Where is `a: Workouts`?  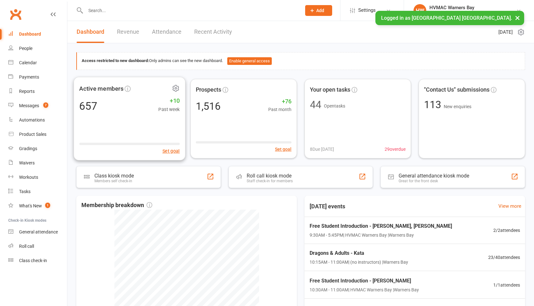 a: Workouts is located at coordinates (38, 177).